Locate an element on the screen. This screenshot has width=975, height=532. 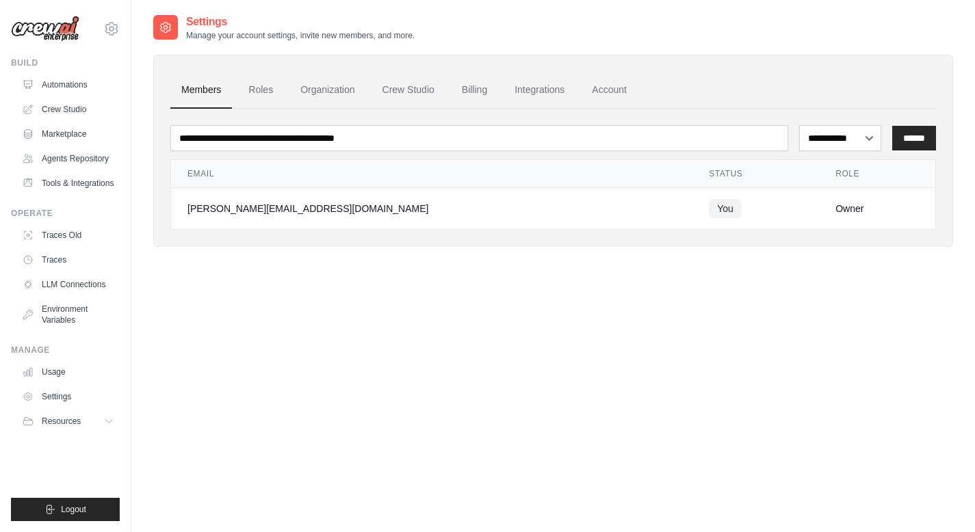
span: You is located at coordinates (725, 209).